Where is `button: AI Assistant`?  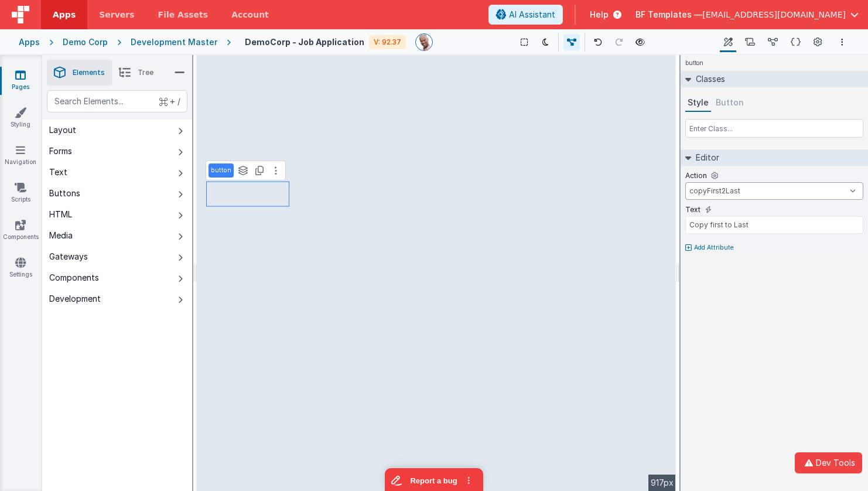
button: AI Assistant is located at coordinates (525, 15).